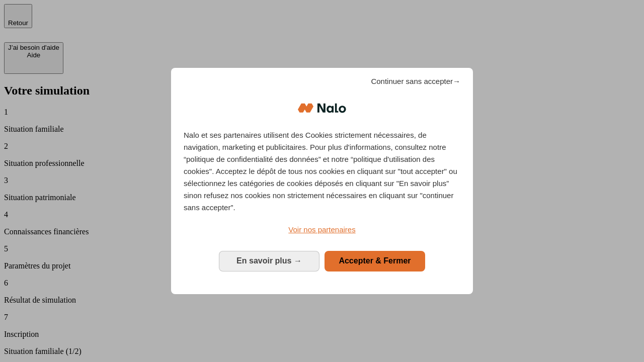  What do you see at coordinates (322, 181) in the screenshot?
I see `div: Bienvenue chez Nalo Gestion du consentement` at bounding box center [322, 181].